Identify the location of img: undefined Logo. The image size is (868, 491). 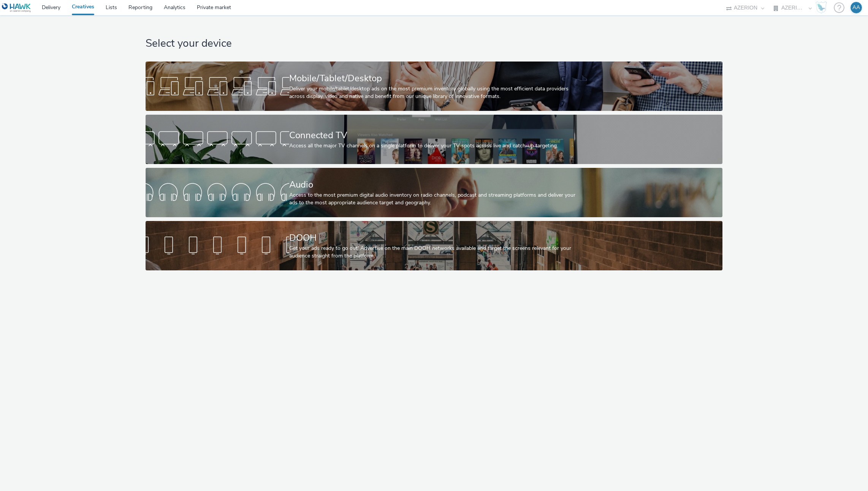
(16, 8).